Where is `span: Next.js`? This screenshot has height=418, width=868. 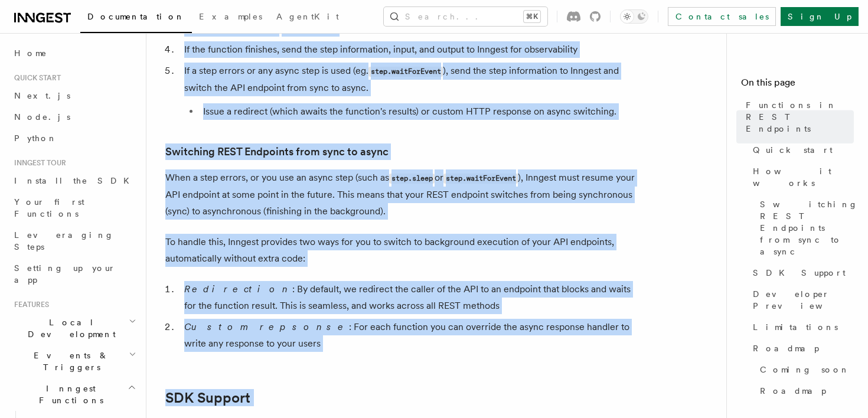
span: Next.js is located at coordinates (42, 95).